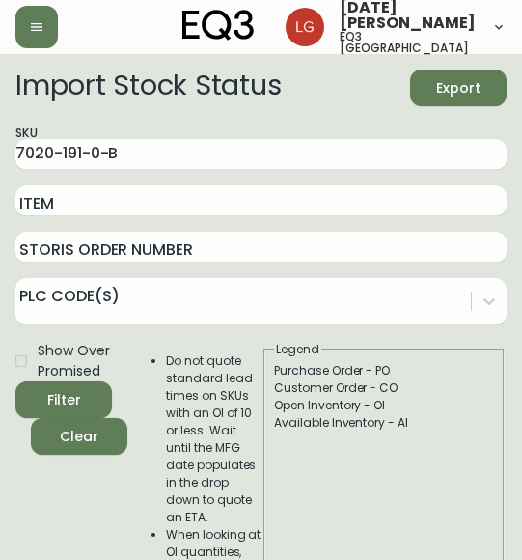  I want to click on span: Show Over Promised, so click(74, 361).